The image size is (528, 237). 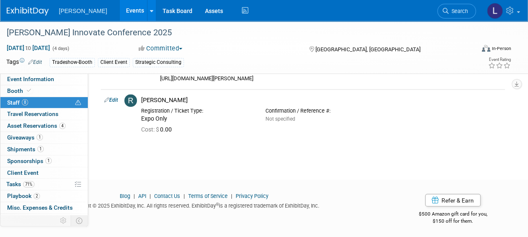 I want to click on span: Client Event, so click(x=23, y=173).